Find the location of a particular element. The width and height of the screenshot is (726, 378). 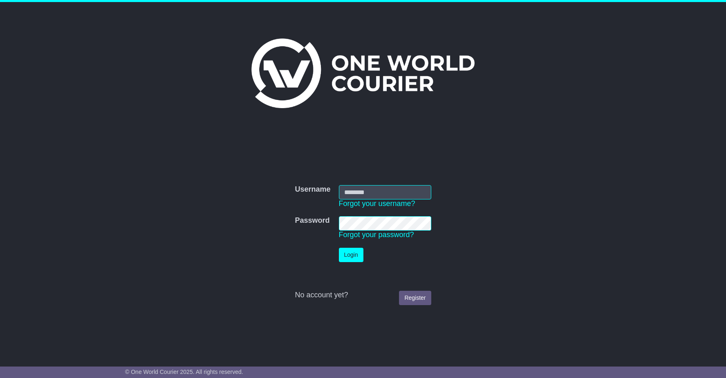

label: Username is located at coordinates (312, 189).